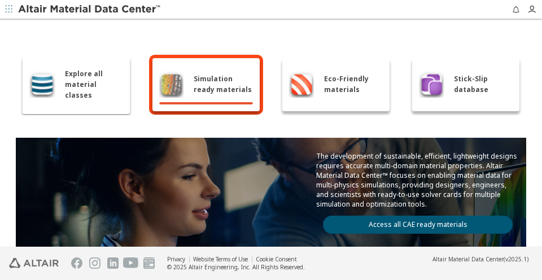  What do you see at coordinates (34, 262) in the screenshot?
I see `img: Altair Engineering` at bounding box center [34, 262].